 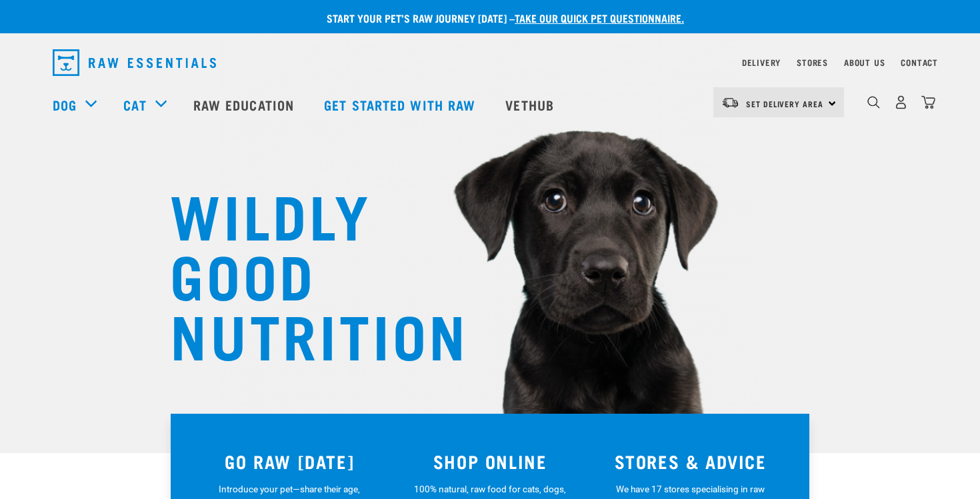 What do you see at coordinates (873, 102) in the screenshot?
I see `img: home-icon-1@2x.png` at bounding box center [873, 102].